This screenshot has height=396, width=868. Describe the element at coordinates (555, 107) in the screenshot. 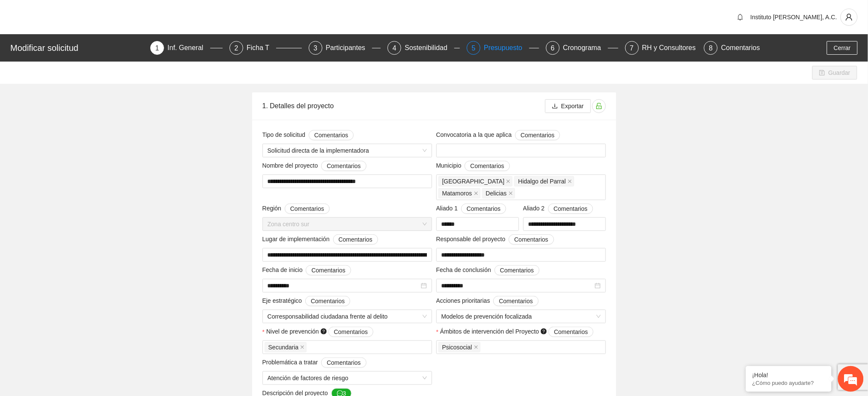

I see `span: download` at that location.